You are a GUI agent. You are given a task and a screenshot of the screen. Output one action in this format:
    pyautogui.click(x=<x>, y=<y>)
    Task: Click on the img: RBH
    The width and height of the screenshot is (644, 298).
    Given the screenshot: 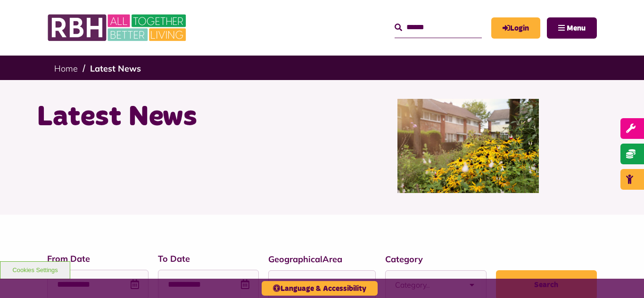 What is the action you would take?
    pyautogui.click(x=118, y=28)
    